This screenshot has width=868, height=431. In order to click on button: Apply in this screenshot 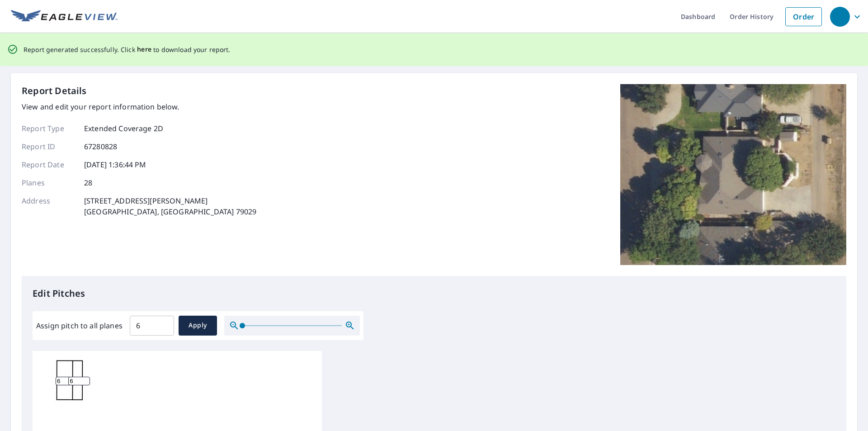, I will do `click(198, 326)`.